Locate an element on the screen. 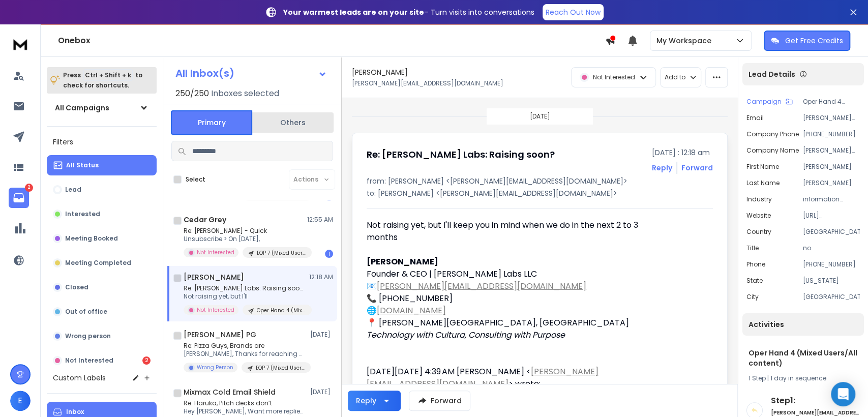 The image size is (868, 417). p: Country is located at coordinates (758, 231).